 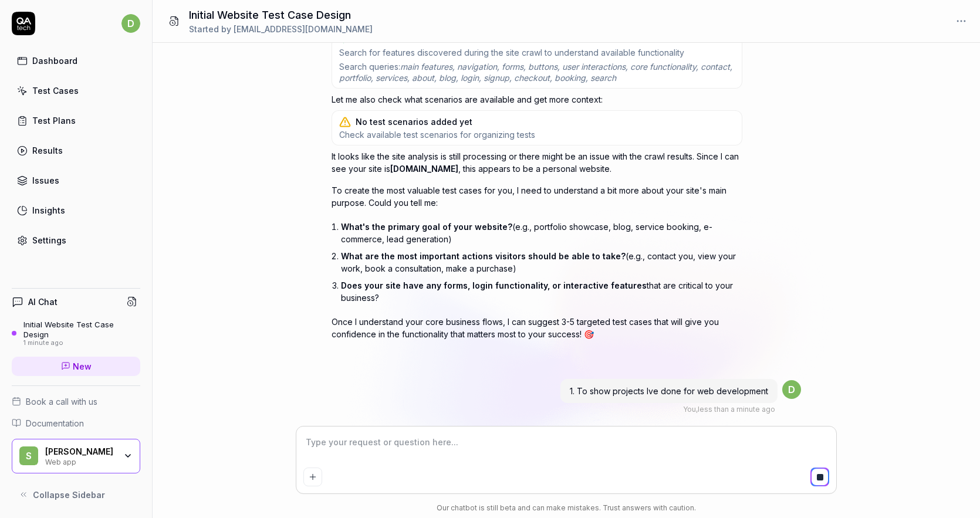 What do you see at coordinates (76, 90) in the screenshot?
I see `a: Test Cases` at bounding box center [76, 90].